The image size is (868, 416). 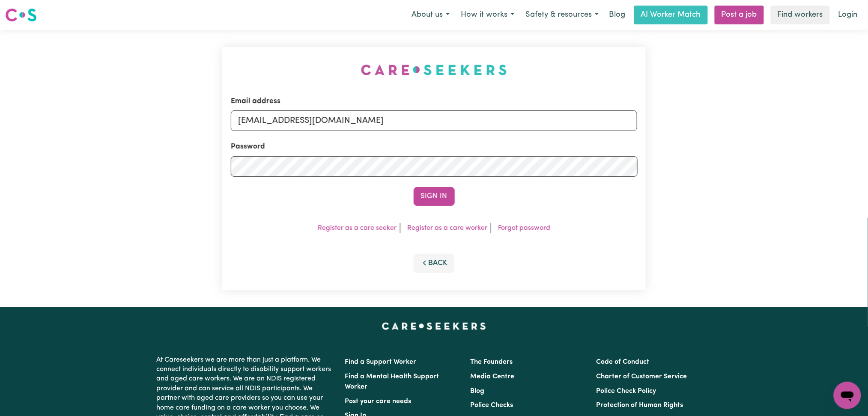 I want to click on a: Post a job, so click(x=739, y=15).